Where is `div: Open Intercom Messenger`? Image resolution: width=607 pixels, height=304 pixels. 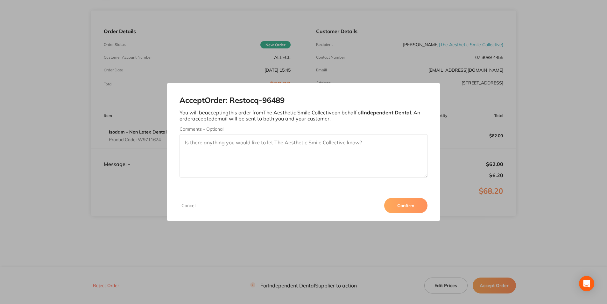 div: Open Intercom Messenger is located at coordinates (586, 283).